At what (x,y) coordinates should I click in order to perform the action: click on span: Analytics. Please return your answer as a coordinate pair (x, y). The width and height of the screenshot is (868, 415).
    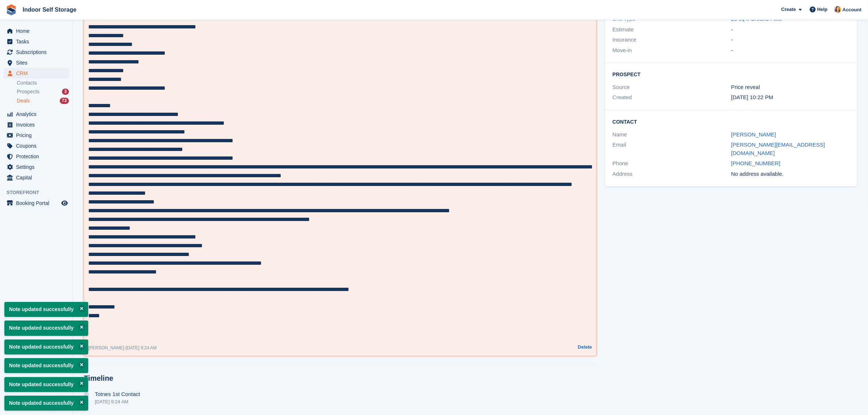
    Looking at the image, I should click on (38, 114).